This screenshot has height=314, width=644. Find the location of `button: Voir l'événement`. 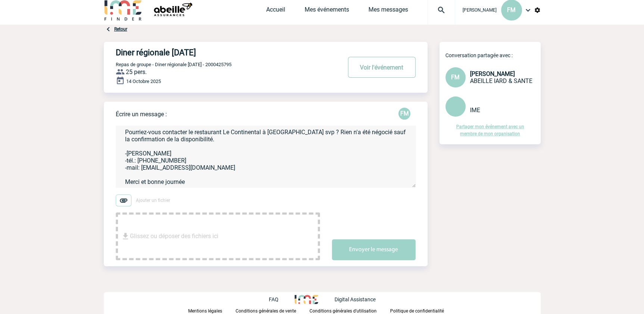

button: Voir l'événement is located at coordinates (381, 67).